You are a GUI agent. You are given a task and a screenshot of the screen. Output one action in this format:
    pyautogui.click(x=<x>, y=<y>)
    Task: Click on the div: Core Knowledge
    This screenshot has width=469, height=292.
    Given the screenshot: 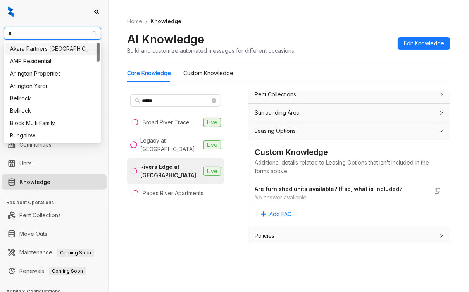 What is the action you would take?
    pyautogui.click(x=149, y=73)
    